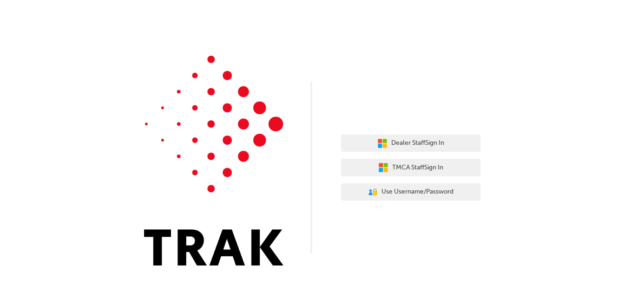  What do you see at coordinates (214, 161) in the screenshot?
I see `img: Trak` at bounding box center [214, 161].